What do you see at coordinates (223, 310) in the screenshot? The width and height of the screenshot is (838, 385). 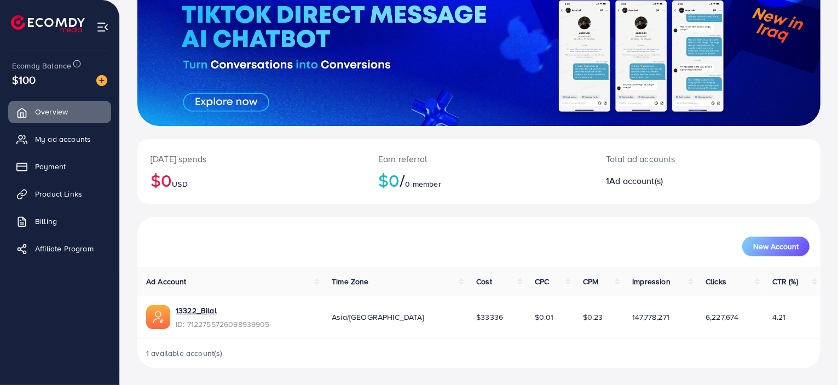 I see `a: 13322_Bilal` at bounding box center [223, 310].